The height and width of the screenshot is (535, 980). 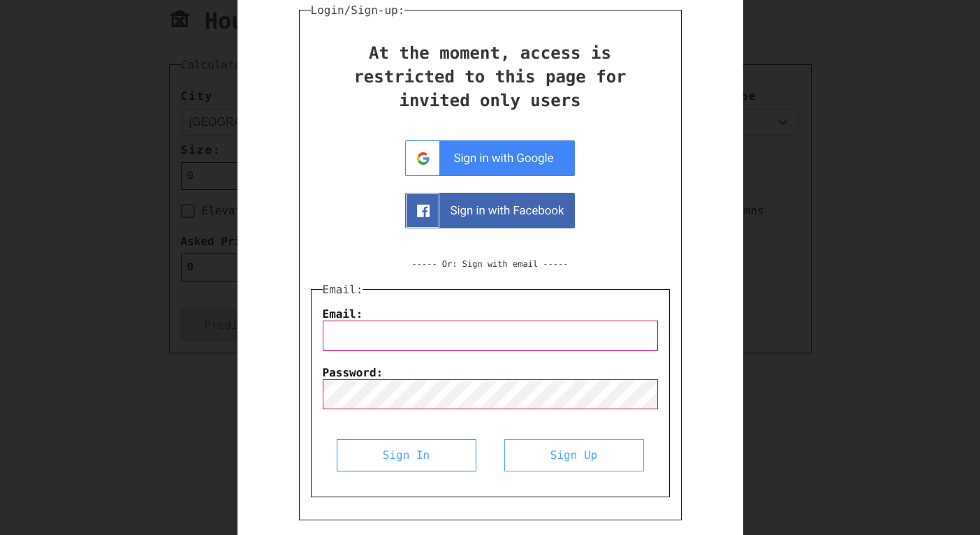 I want to click on div: Sign Up, so click(x=574, y=455).